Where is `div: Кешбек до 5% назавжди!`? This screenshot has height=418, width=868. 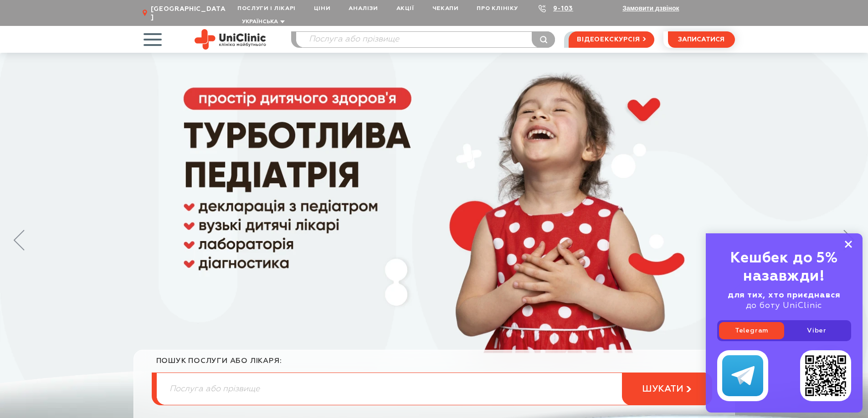 div: Кешбек до 5% назавжди! is located at coordinates (785, 268).